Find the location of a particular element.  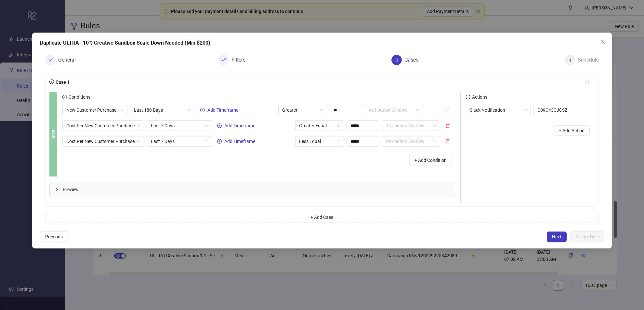

div: Cases is located at coordinates (414, 60).